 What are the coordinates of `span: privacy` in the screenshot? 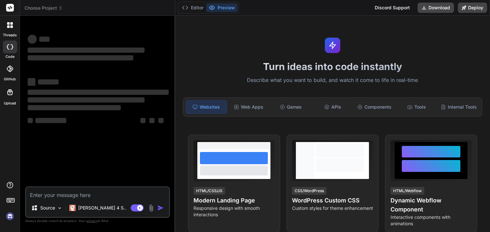 It's located at (92, 221).